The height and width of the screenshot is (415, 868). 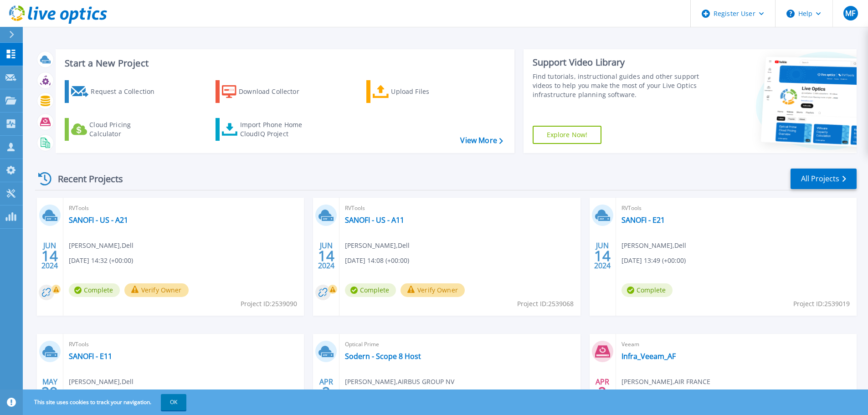 What do you see at coordinates (283, 64) in the screenshot?
I see `h3: Start a New Project` at bounding box center [283, 64].